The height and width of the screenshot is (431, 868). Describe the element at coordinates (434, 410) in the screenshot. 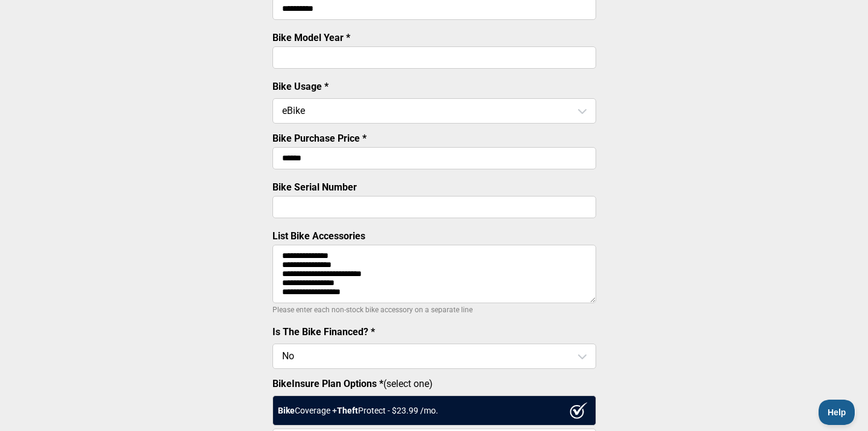

I see `div: Coverage + Protect - $ 23.99 /mo.` at that location.